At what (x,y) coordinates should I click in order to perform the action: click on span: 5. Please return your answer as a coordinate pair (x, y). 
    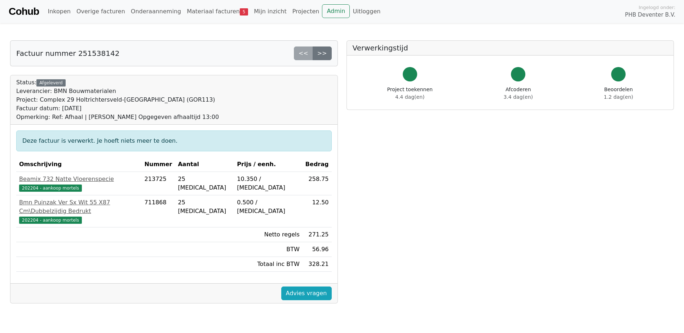
    Looking at the image, I should click on (244, 12).